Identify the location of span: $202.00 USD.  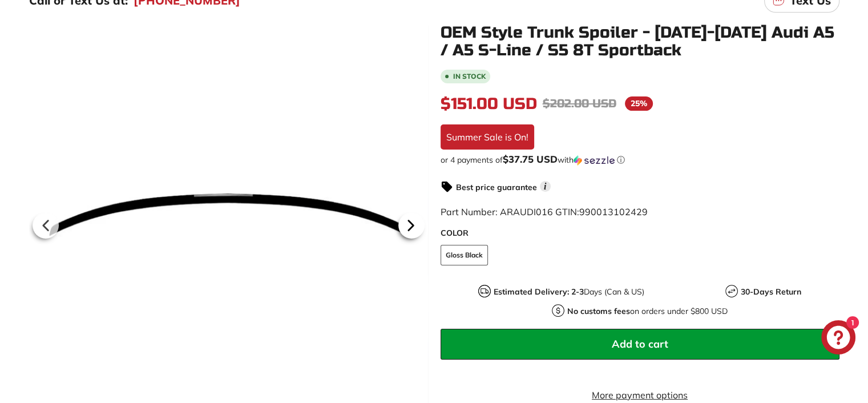
(579, 103).